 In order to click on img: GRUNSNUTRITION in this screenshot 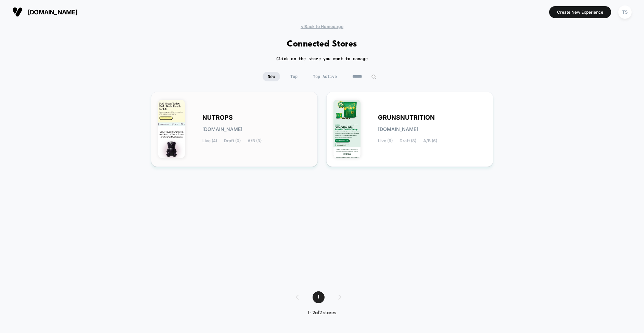, I will do `click(347, 129)`.